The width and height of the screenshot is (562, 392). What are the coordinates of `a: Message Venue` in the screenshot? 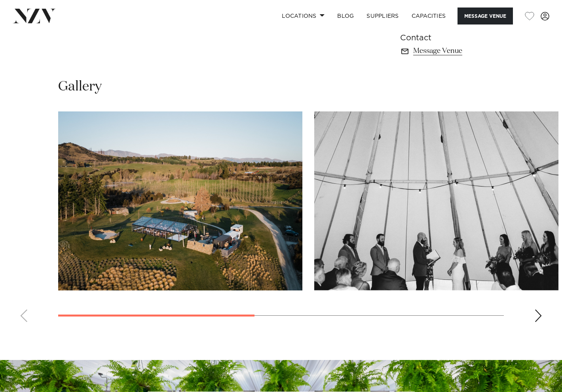 It's located at (452, 51).